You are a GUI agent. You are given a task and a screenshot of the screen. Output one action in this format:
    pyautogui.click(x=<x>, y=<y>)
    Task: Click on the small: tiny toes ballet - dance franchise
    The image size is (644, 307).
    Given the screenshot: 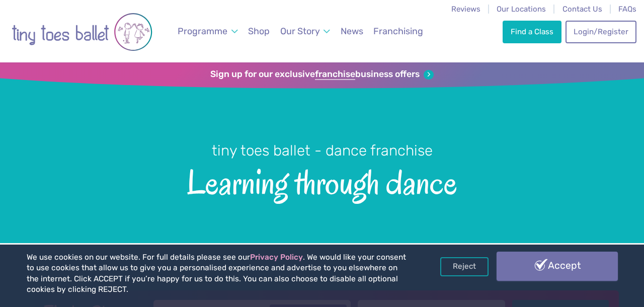 What is the action you would take?
    pyautogui.click(x=322, y=150)
    